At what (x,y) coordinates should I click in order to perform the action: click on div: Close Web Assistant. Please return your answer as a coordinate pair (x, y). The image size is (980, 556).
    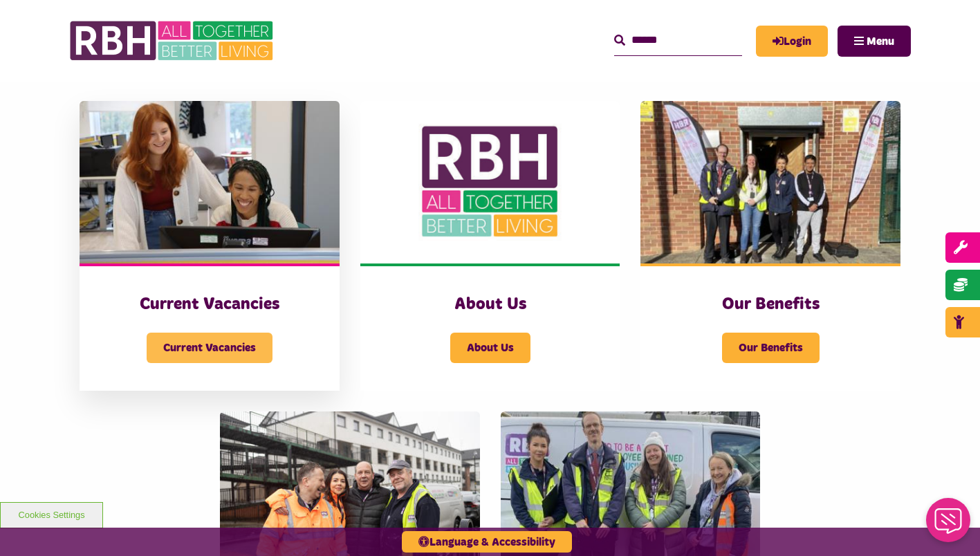
    Looking at the image, I should click on (30, 27).